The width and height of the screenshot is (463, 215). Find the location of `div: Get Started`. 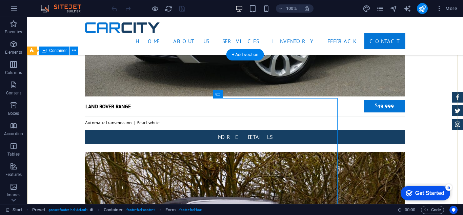

div: Get Started is located at coordinates (35, 11).